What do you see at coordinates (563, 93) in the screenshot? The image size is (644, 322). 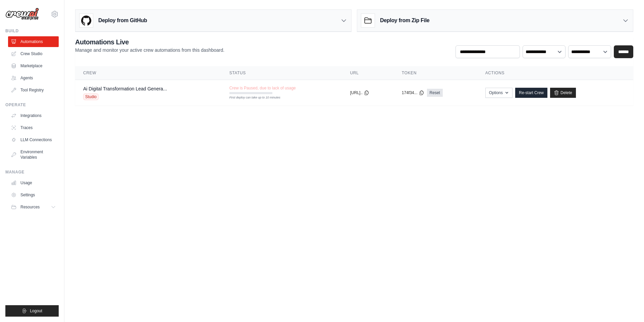 I see `a: Delete` at bounding box center [563, 93].